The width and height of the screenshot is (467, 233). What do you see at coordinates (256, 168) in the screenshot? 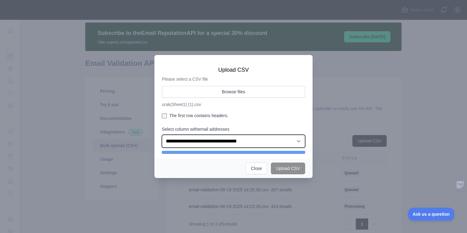
I see `button: Close` at bounding box center [256, 168].